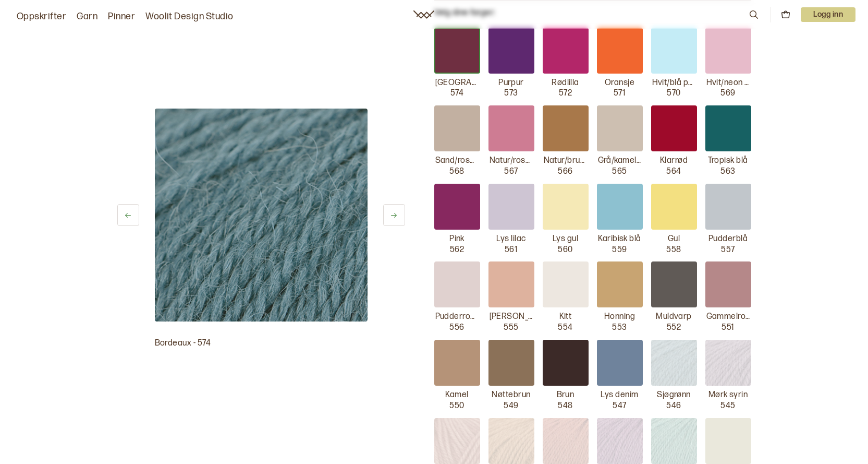 This screenshot has width=868, height=464. Describe the element at coordinates (566, 250) in the screenshot. I see `p: 560` at that location.